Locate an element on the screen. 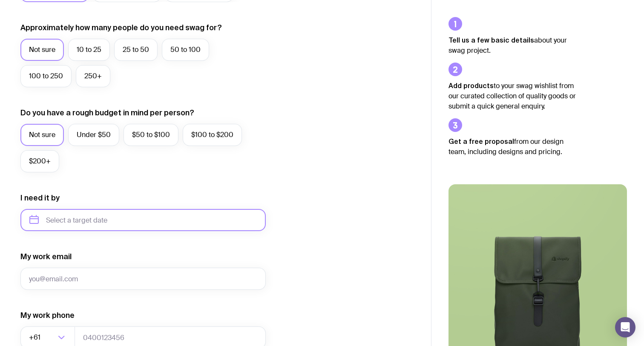 This screenshot has width=644, height=346. div: Open Intercom Messenger is located at coordinates (625, 327).